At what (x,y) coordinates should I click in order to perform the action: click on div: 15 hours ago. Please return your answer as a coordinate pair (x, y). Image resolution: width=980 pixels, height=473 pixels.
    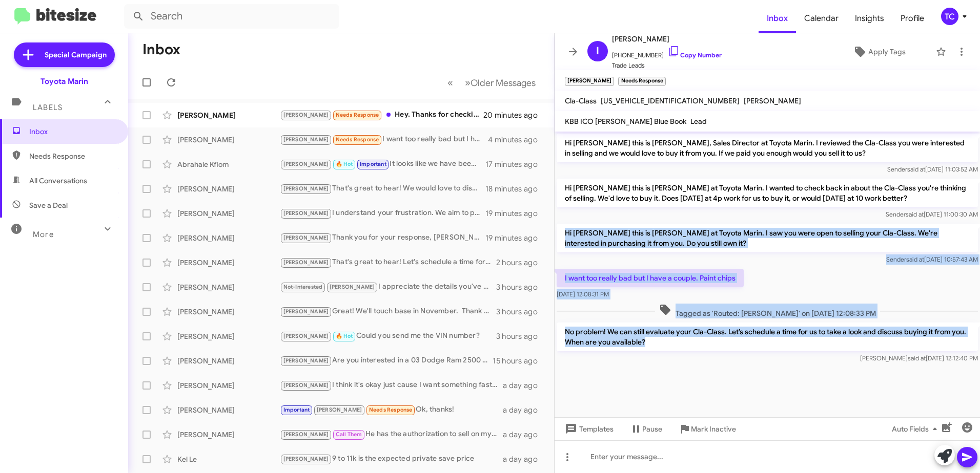
    Looking at the image, I should click on (519, 361).